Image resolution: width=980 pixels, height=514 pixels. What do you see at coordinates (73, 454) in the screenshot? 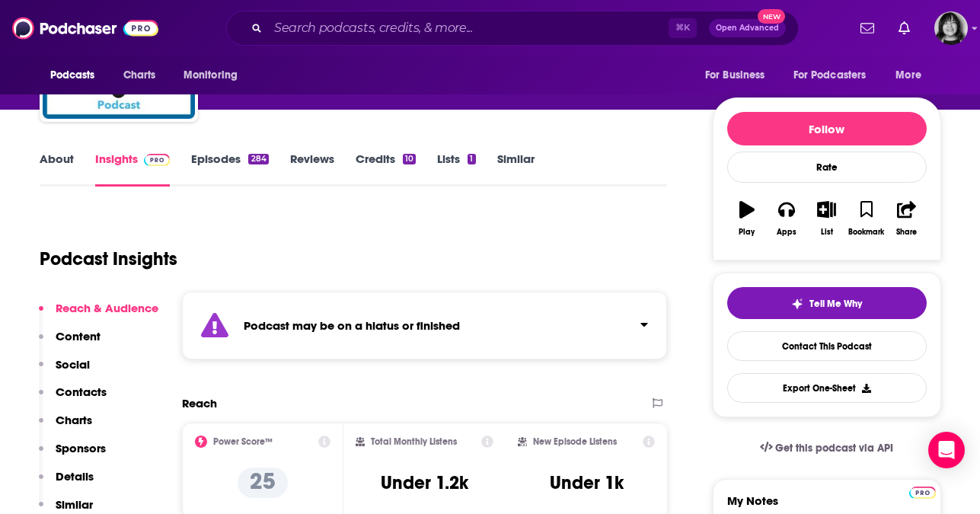
I see `button: Sponsors` at bounding box center [73, 454].